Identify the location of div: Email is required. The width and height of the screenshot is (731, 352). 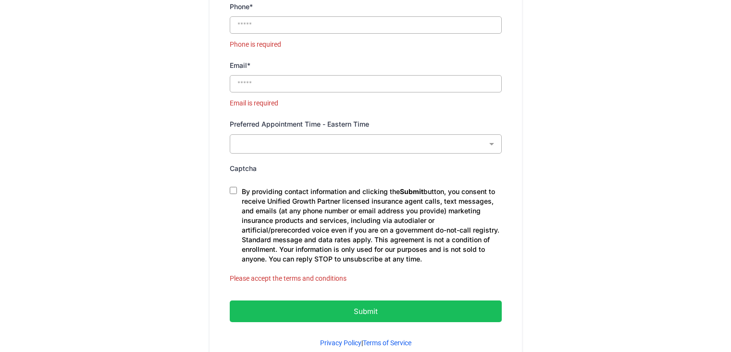
(366, 103).